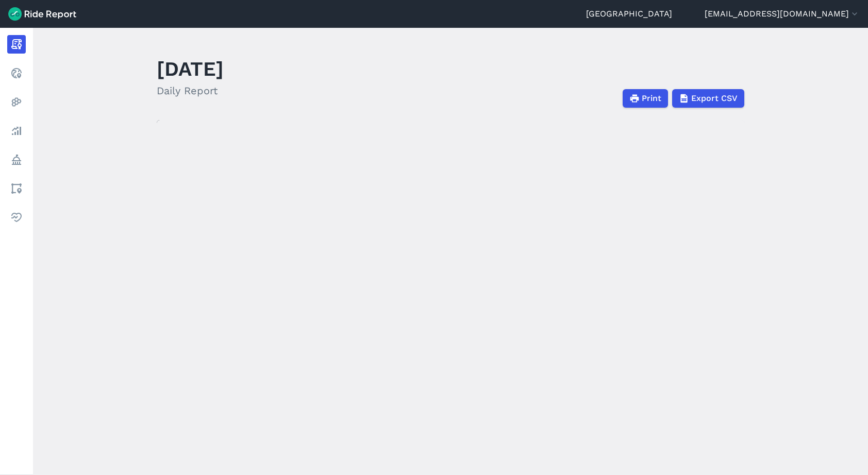  Describe the element at coordinates (708, 98) in the screenshot. I see `button: Export CSV` at that location.